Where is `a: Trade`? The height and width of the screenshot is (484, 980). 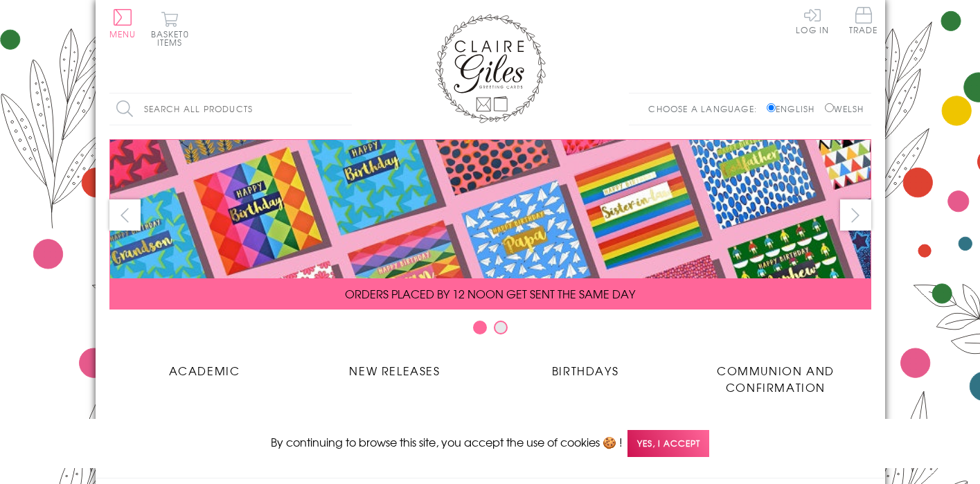 a: Trade is located at coordinates (863, 21).